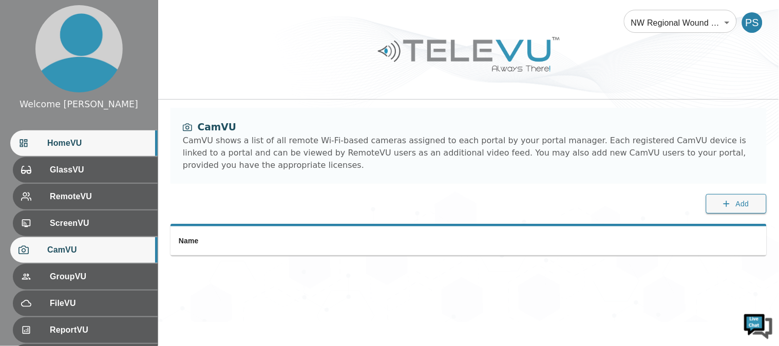 The width and height of the screenshot is (779, 346). I want to click on div: RemoteVU, so click(85, 197).